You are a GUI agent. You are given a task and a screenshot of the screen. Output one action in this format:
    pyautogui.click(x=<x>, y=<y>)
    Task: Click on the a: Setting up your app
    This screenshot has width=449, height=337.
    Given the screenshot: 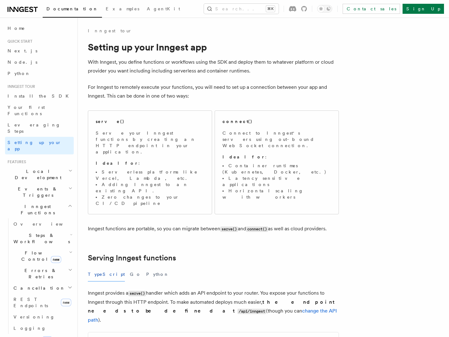 What is the action you would take?
    pyautogui.click(x=39, y=145)
    